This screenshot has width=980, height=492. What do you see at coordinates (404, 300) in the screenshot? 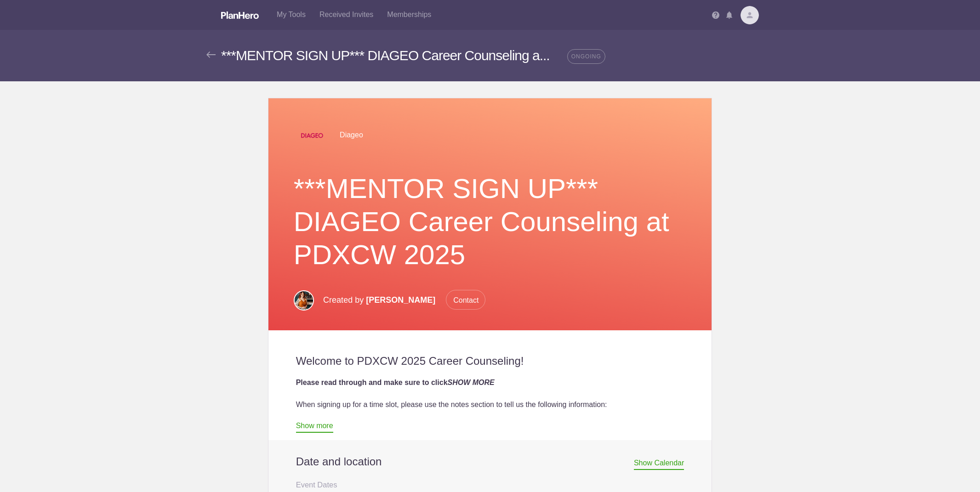
I see `p: Created by` at bounding box center [404, 300].